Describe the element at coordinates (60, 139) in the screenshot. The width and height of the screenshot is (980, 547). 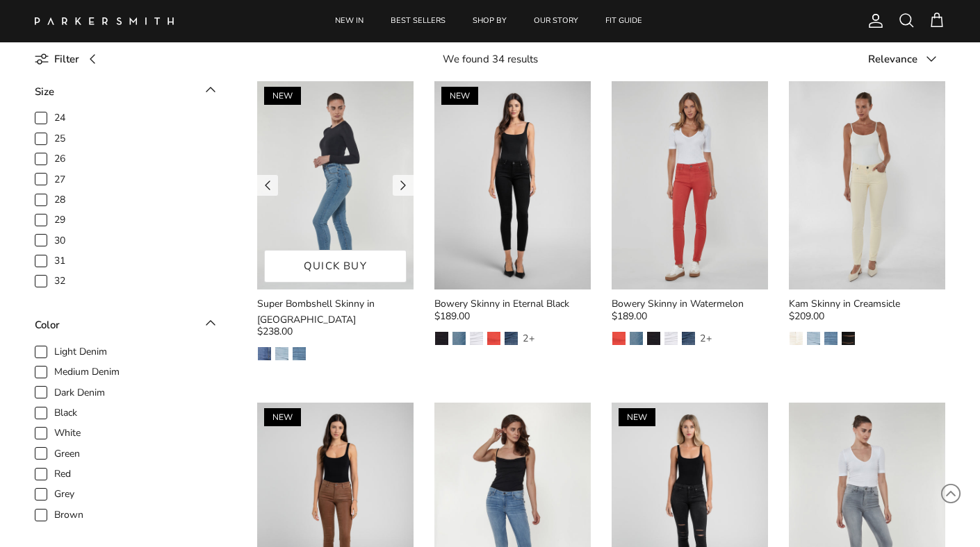
I see `span: 25` at that location.